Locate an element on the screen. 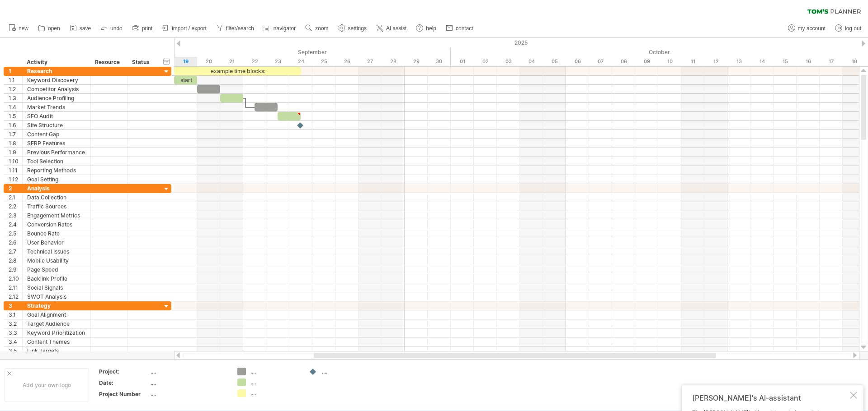 The image size is (868, 411). a: AI assist is located at coordinates (391, 29).